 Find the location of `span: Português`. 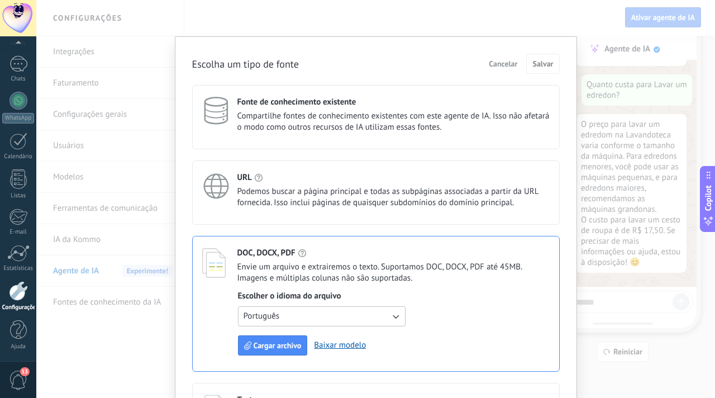

span: Português is located at coordinates (261, 316).